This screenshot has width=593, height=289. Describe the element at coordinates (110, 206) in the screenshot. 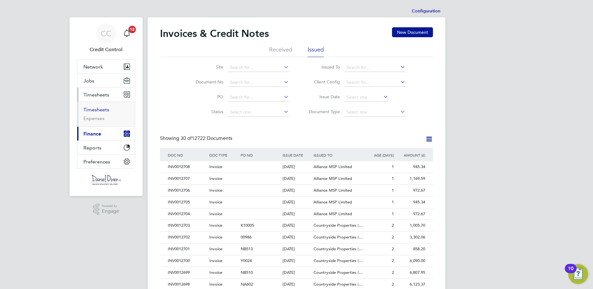

I see `span: Powered by` at that location.